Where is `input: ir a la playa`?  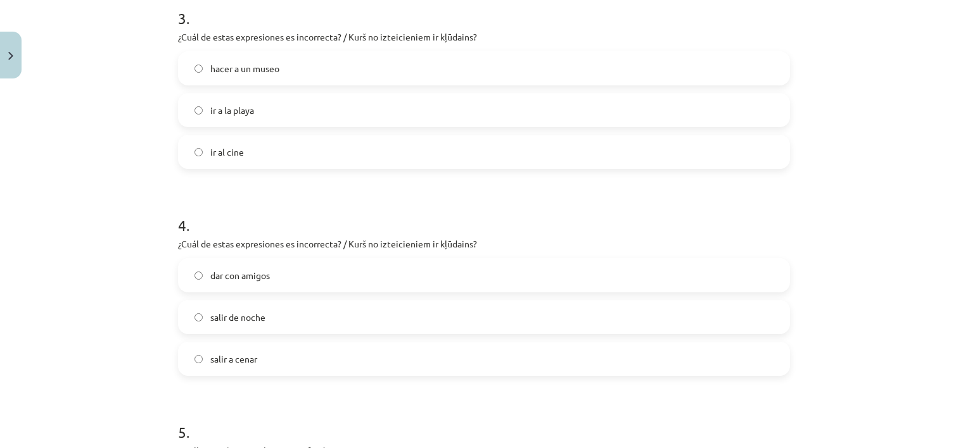 input: ir a la playa is located at coordinates (198, 110).